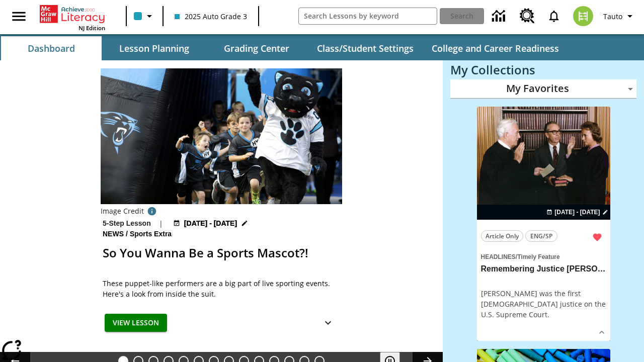  I want to click on span: ENG/SP, so click(541, 236).